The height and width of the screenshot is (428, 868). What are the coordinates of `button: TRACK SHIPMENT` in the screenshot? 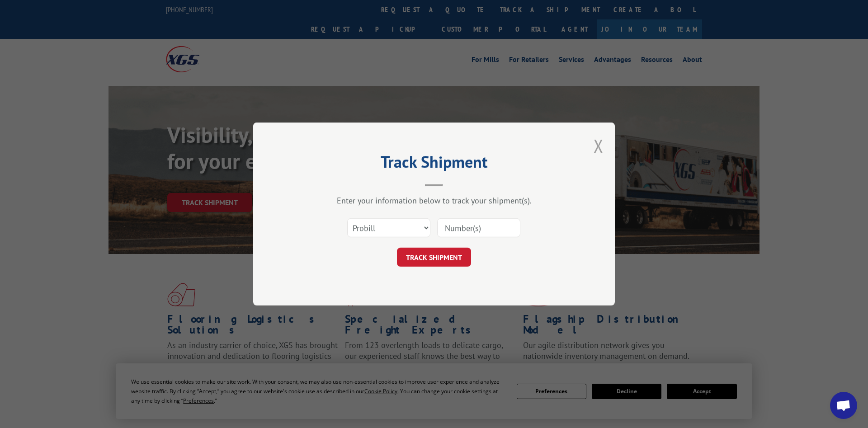 It's located at (434, 257).